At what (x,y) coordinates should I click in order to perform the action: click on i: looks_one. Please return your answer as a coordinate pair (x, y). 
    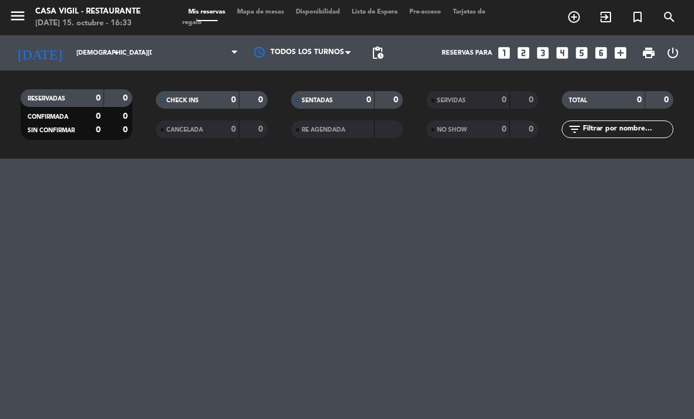
    Looking at the image, I should click on (504, 53).